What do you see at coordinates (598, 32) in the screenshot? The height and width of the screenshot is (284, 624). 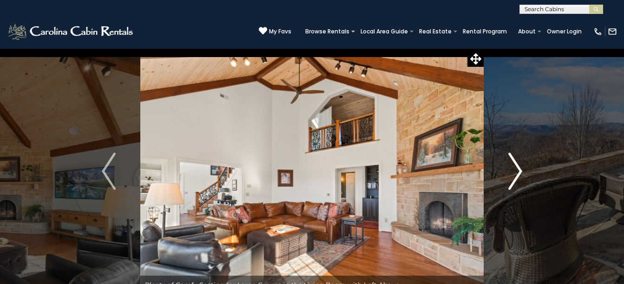 I see `img: phone-regular-white.png` at bounding box center [598, 32].